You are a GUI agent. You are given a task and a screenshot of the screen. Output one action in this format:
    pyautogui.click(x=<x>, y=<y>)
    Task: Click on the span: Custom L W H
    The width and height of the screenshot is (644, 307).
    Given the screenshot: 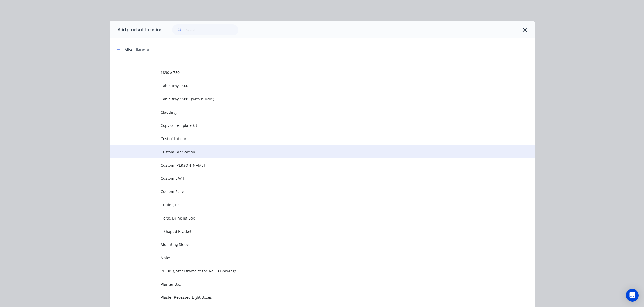 What is the action you would take?
    pyautogui.click(x=310, y=178)
    